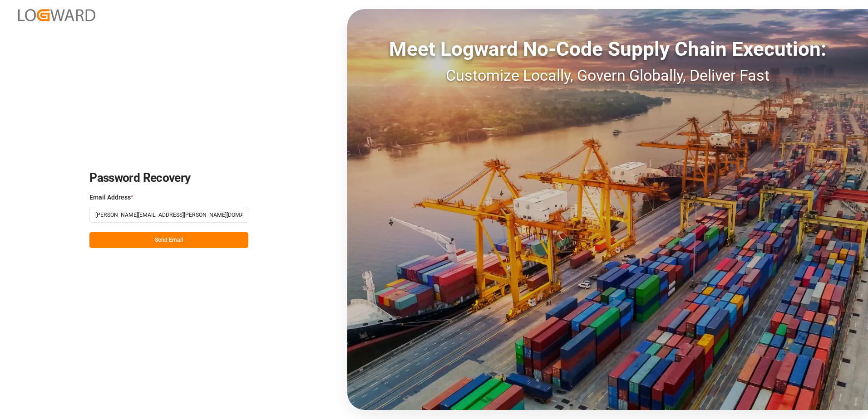  What do you see at coordinates (169, 240) in the screenshot?
I see `button: Send Email` at bounding box center [169, 240].